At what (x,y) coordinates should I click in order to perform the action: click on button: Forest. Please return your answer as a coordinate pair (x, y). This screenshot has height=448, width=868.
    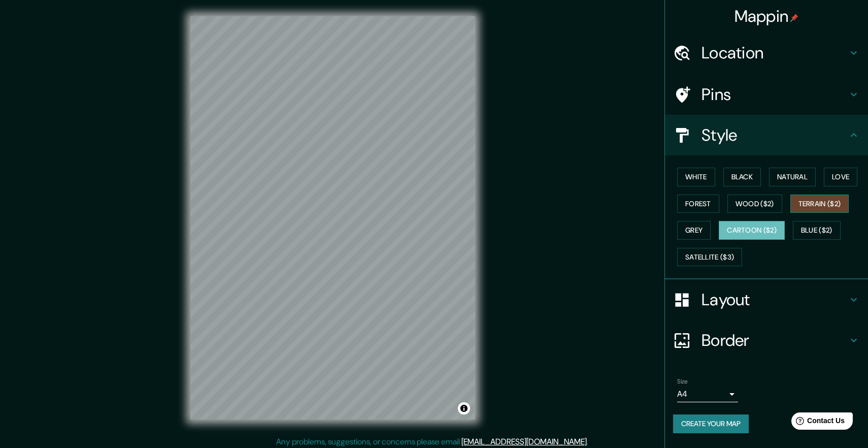
    Looking at the image, I should click on (698, 204).